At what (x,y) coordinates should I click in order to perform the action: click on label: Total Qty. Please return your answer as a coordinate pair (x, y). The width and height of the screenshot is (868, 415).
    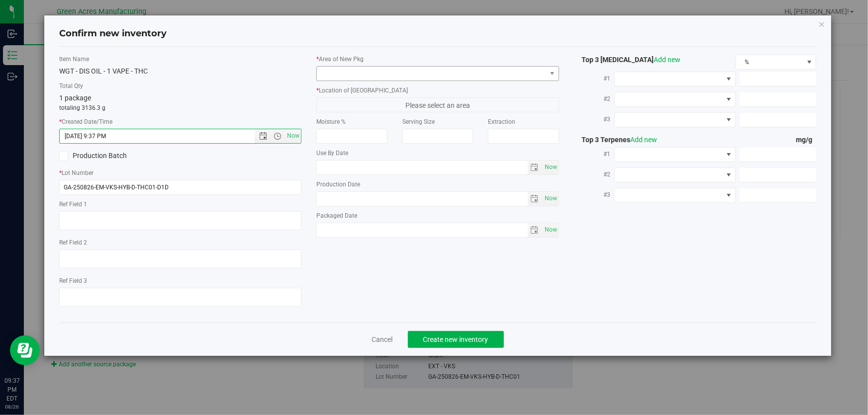
    Looking at the image, I should click on (180, 86).